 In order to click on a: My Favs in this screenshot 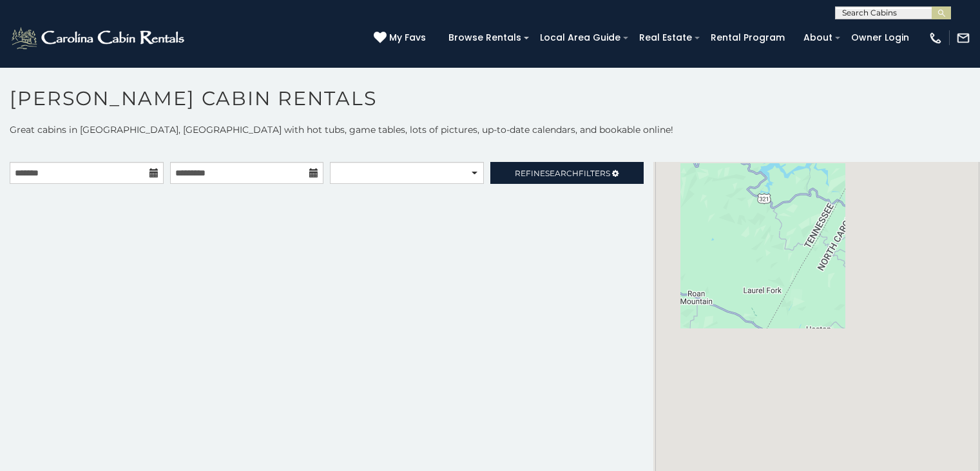, I will do `click(402, 38)`.